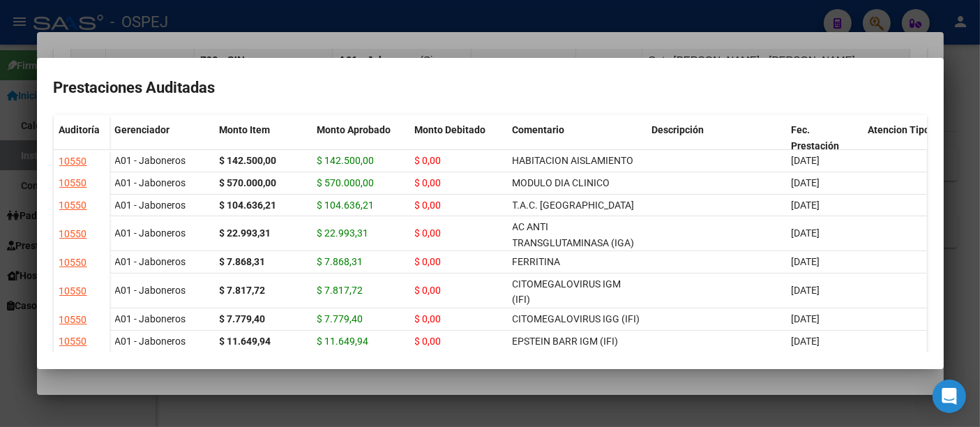 This screenshot has width=980, height=427. I want to click on datatable-header-cell: Gerenciador, so click(162, 144).